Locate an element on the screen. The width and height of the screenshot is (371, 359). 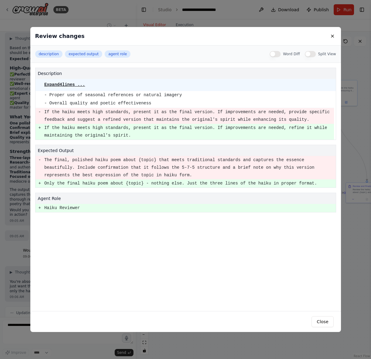
h4: agent role is located at coordinates (186, 198).